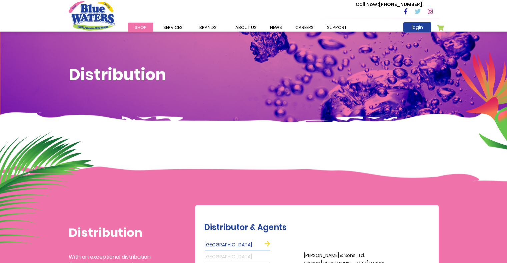 The image size is (507, 263). What do you see at coordinates (173, 27) in the screenshot?
I see `span: Services` at bounding box center [173, 27].